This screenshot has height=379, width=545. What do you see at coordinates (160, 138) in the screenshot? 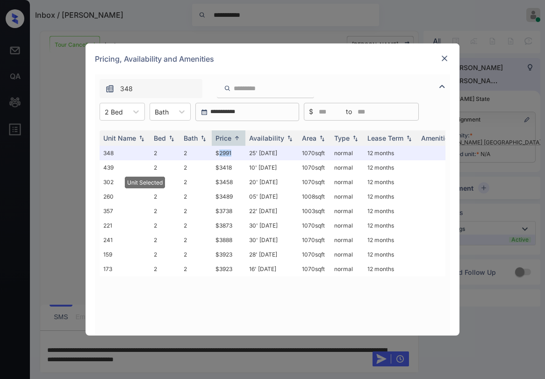
I see `div: Bed` at bounding box center [160, 138].